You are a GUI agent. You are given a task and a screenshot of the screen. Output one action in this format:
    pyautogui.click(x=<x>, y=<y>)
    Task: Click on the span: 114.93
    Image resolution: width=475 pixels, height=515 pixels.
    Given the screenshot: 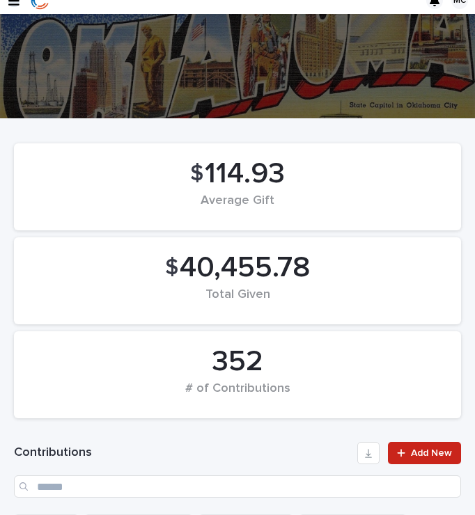 What is the action you would take?
    pyautogui.click(x=244, y=174)
    